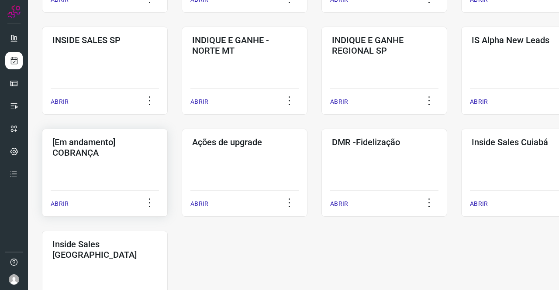 This screenshot has height=290, width=559. I want to click on img: Logo, so click(14, 12).